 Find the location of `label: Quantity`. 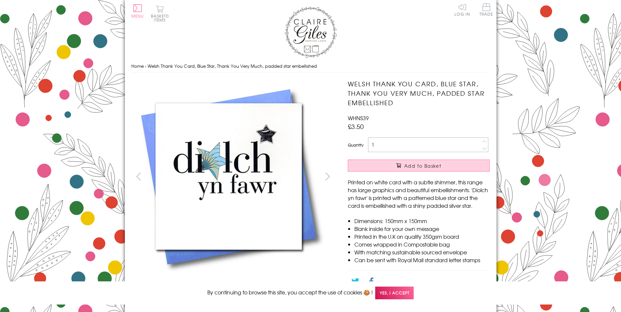

label: Quantity is located at coordinates (356, 145).